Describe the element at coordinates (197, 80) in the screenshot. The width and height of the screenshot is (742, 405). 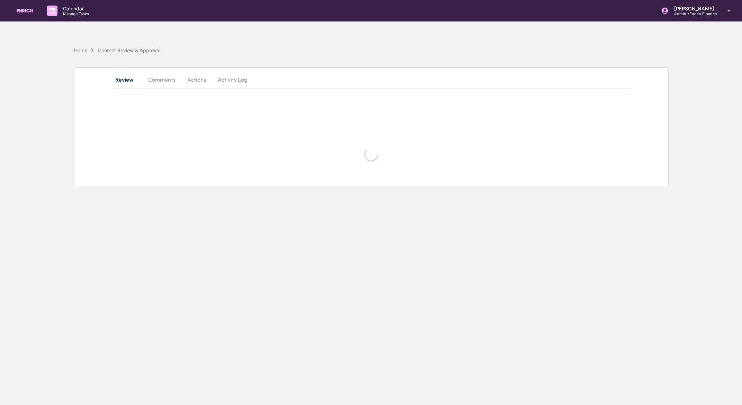
I see `button: Actions` at that location.